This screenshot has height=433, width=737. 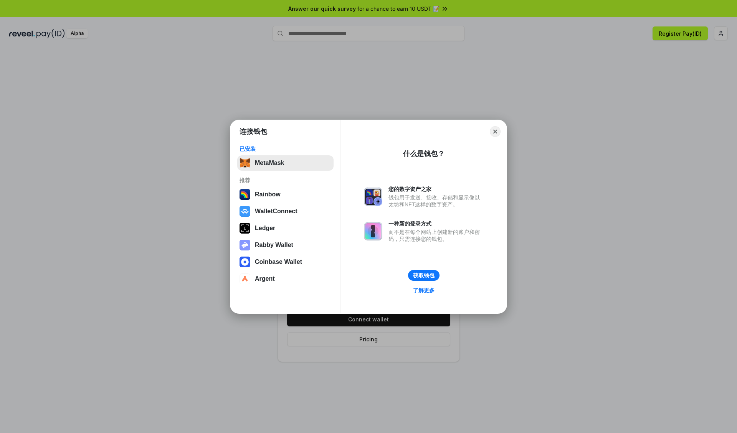 What do you see at coordinates (285, 211) in the screenshot?
I see `button: WalletConnect` at bounding box center [285, 211].